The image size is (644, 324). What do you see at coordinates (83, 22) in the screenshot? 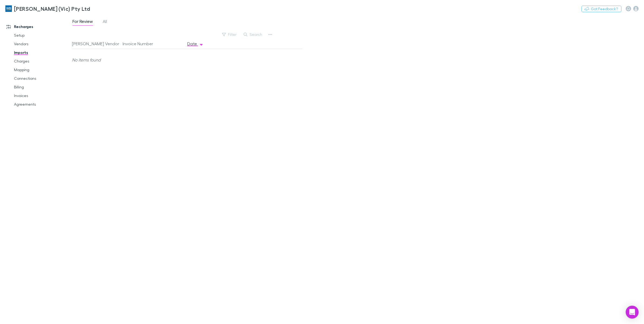
I see `span: For Review` at bounding box center [83, 22].